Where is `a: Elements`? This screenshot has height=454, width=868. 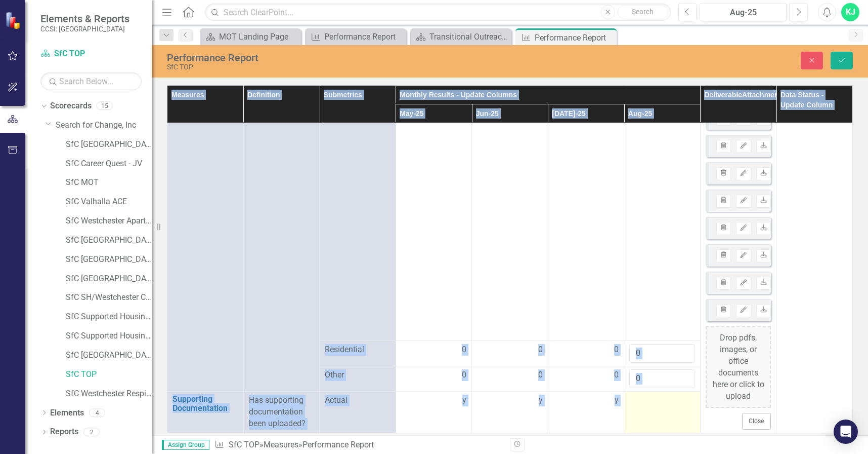 a: Elements is located at coordinates (67, 413).